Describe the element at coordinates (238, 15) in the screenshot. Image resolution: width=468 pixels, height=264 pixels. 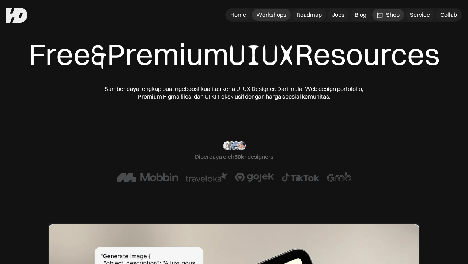
I see `div: Home` at that location.